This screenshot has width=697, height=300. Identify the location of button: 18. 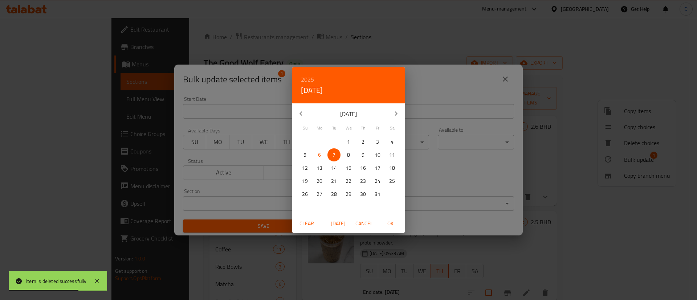
(392, 168).